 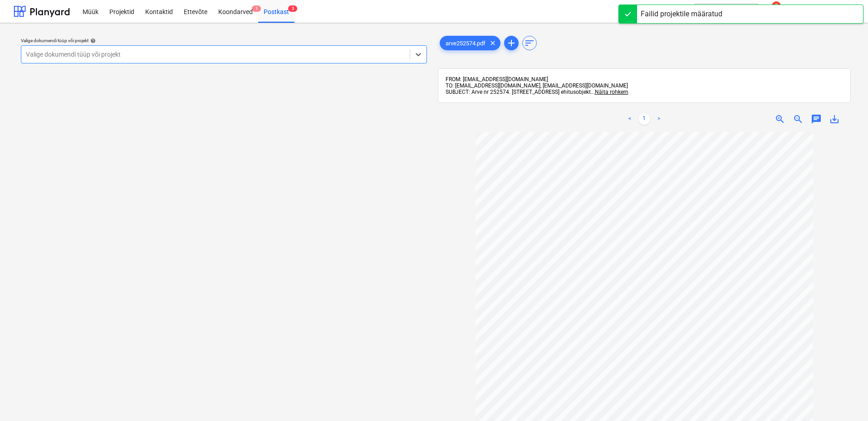 What do you see at coordinates (780, 119) in the screenshot?
I see `span: zoom_in` at bounding box center [780, 119].